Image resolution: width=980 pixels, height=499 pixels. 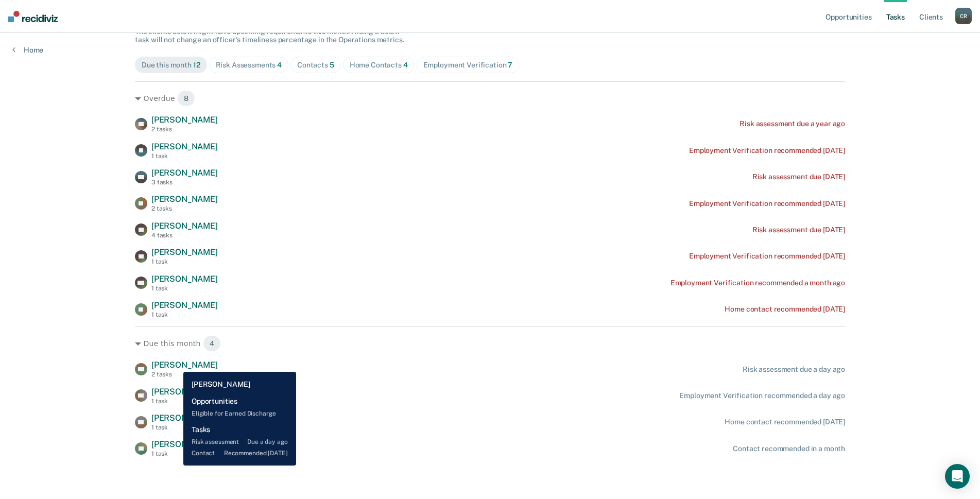 I want to click on a: Home, so click(x=28, y=50).